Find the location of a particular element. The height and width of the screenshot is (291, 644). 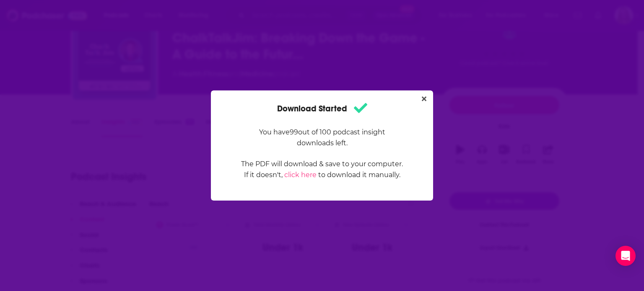

h1: Download Started is located at coordinates (322, 108).